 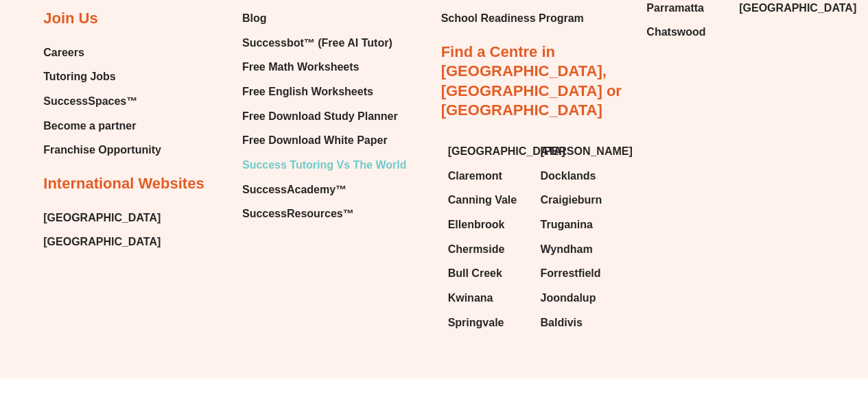 I want to click on a: Success Tutoring Vs The World, so click(x=324, y=165).